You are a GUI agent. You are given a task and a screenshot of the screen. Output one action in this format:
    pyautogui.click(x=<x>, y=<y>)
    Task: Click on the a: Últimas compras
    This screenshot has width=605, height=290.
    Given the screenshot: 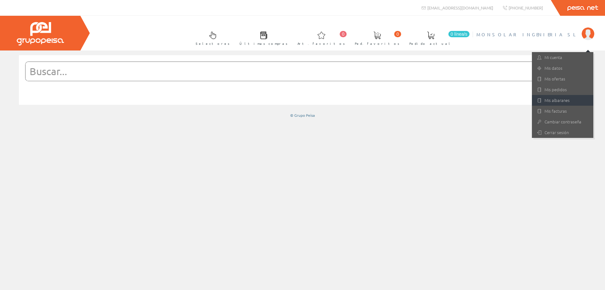 What is the action you would take?
    pyautogui.click(x=262, y=38)
    